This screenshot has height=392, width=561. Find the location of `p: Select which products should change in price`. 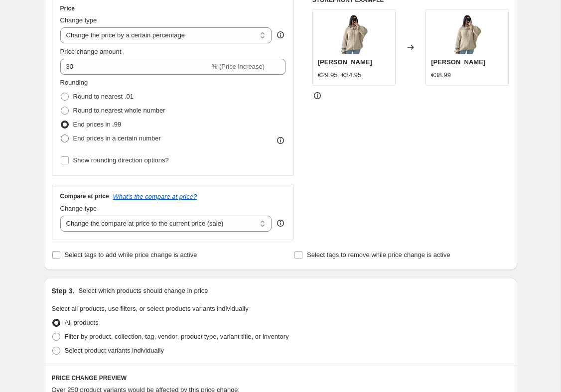

p: Select which products should change in price is located at coordinates (143, 291).